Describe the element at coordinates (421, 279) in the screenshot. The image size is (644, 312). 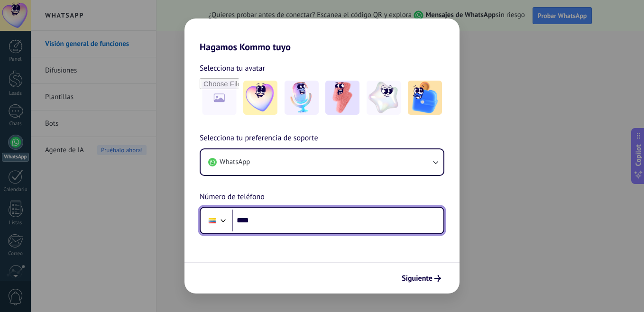
I see `button: Siguiente` at that location.